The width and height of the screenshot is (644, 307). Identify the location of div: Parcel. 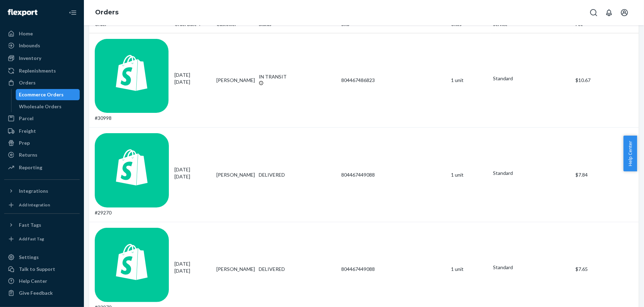
(26, 118).